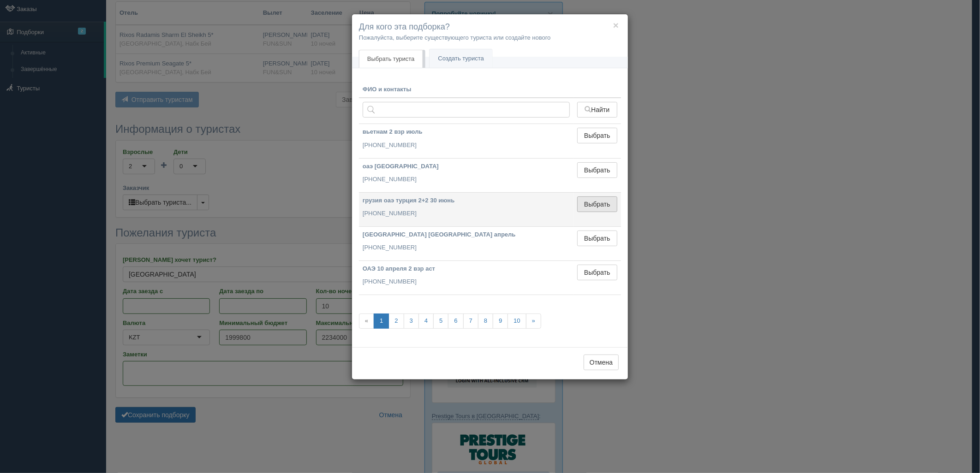 This screenshot has height=473, width=980. What do you see at coordinates (399, 268) in the screenshot?
I see `b: ОАЭ 10 апреля 2 взр аст` at bounding box center [399, 268].